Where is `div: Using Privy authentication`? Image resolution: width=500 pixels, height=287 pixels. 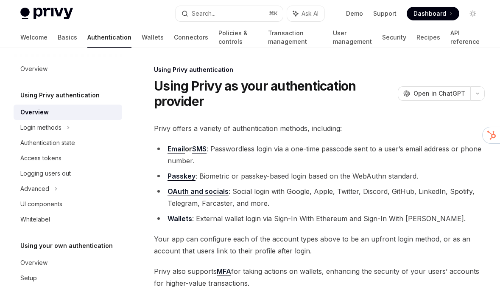
div: Using Privy authentication is located at coordinates (320, 70).